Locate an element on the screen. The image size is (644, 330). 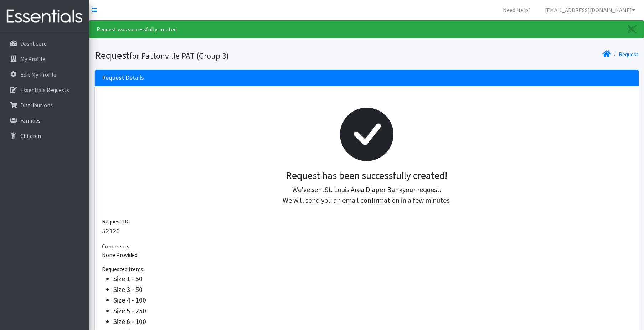
span: Comments: is located at coordinates (116, 246).